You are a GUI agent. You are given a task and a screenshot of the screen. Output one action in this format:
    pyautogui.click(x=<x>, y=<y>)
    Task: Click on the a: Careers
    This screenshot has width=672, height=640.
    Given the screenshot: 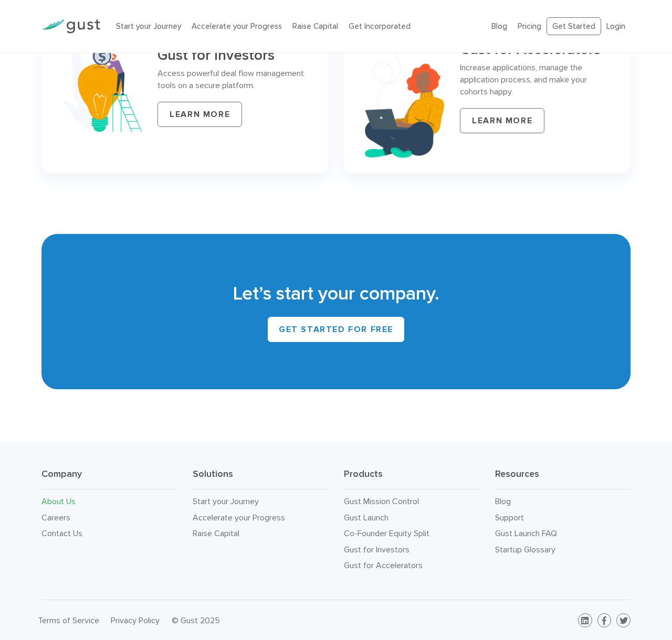 What is the action you would take?
    pyautogui.click(x=56, y=517)
    